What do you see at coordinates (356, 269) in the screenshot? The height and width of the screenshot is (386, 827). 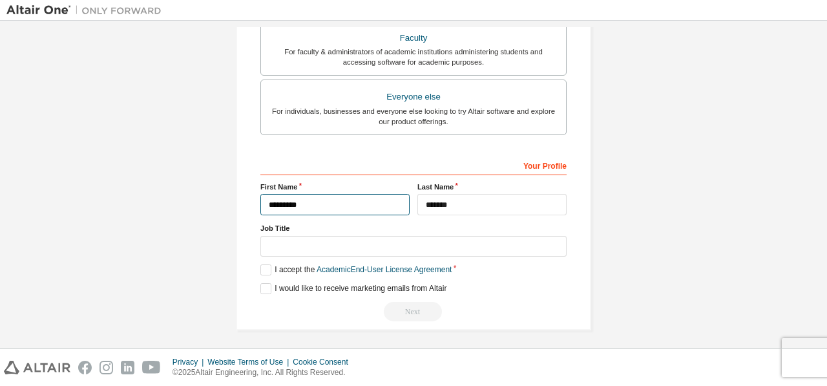 I see `label: I accept the` at bounding box center [356, 269].